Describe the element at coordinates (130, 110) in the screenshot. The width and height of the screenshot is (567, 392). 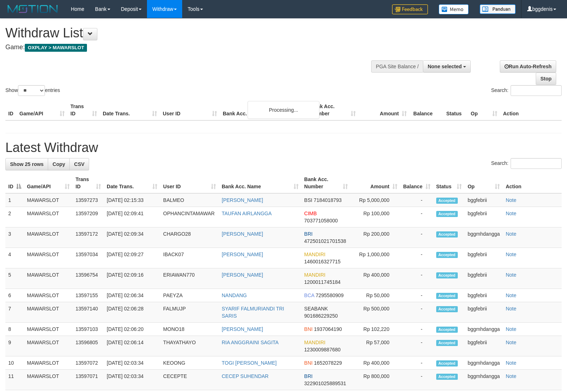
I see `th: Date Trans.` at that location.